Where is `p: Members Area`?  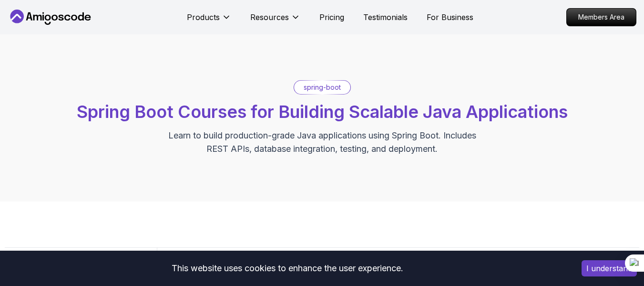
p: Members Area is located at coordinates (602, 17).